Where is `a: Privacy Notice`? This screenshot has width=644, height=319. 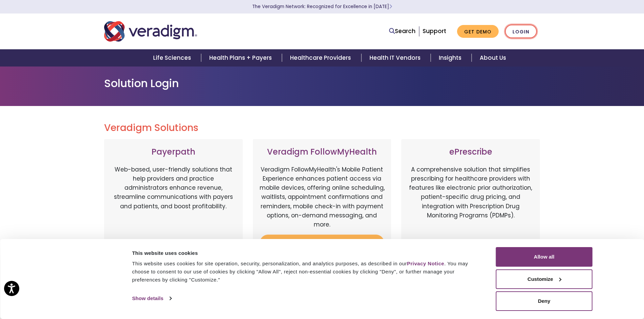 a: Privacy Notice is located at coordinates (426, 264).